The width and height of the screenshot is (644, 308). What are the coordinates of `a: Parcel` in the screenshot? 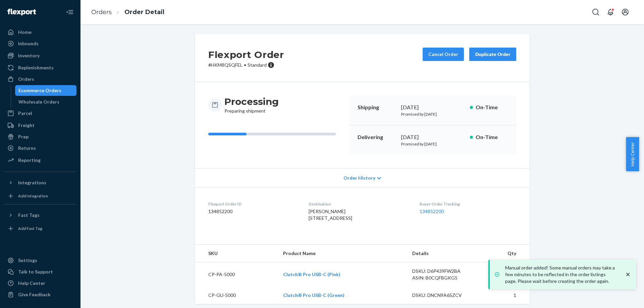 It's located at (40, 113).